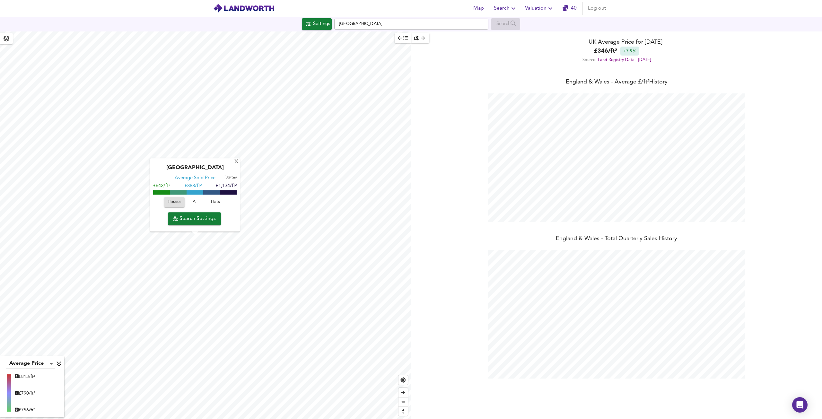 The image size is (822, 419). What do you see at coordinates (539, 8) in the screenshot?
I see `button: Valuation` at bounding box center [539, 8].